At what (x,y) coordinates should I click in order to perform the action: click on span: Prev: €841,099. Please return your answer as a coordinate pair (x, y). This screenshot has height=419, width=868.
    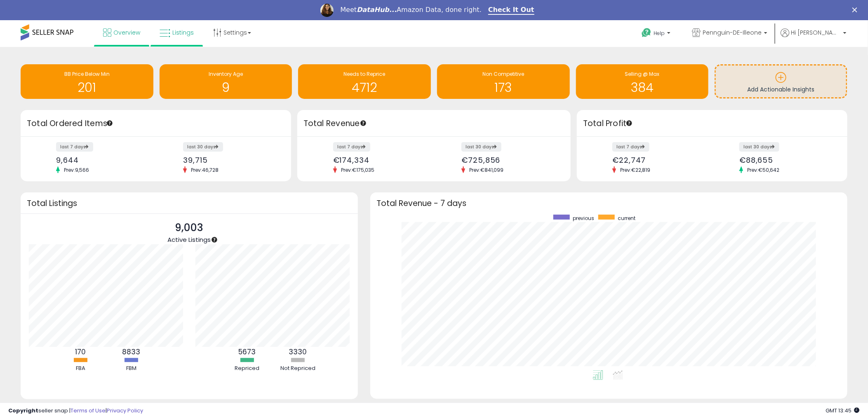
    Looking at the image, I should click on (486, 170).